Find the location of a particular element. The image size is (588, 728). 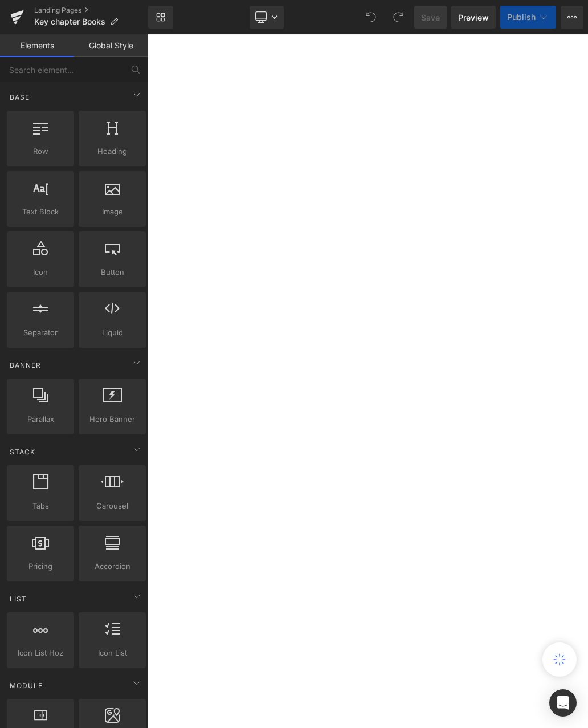

span: Accordion is located at coordinates (112, 566).